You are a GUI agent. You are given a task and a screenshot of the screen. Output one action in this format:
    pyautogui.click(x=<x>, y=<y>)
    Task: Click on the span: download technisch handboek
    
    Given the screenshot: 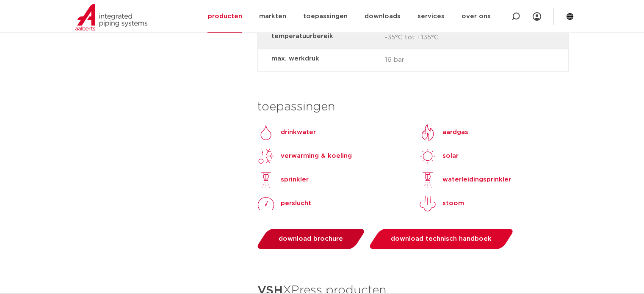 What is the action you would take?
    pyautogui.click(x=441, y=239)
    